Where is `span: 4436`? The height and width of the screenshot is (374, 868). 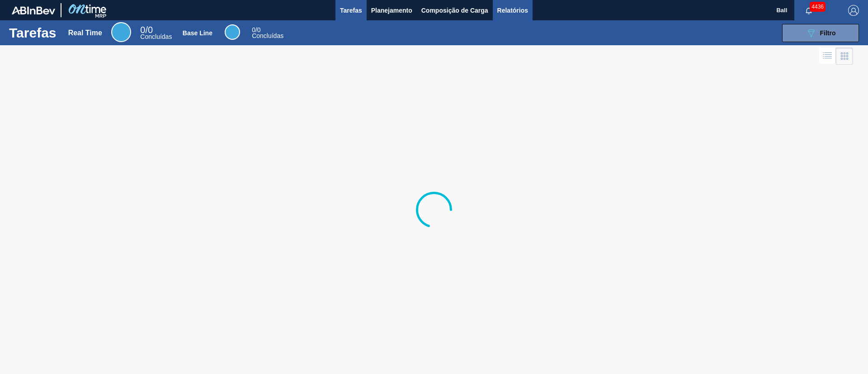
span: 4436 is located at coordinates (817, 7).